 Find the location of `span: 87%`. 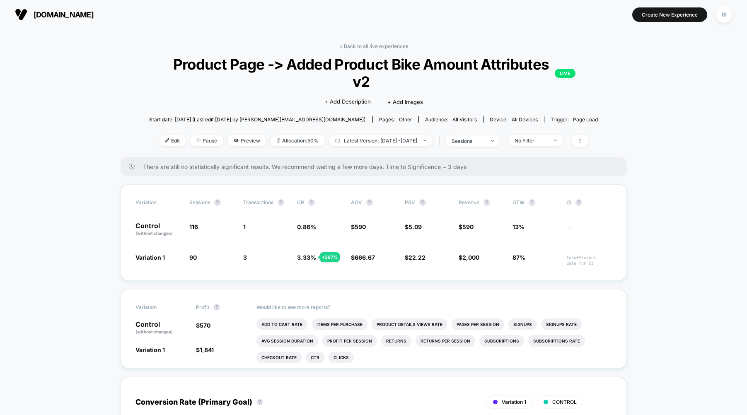

span: 87% is located at coordinates (518, 257).